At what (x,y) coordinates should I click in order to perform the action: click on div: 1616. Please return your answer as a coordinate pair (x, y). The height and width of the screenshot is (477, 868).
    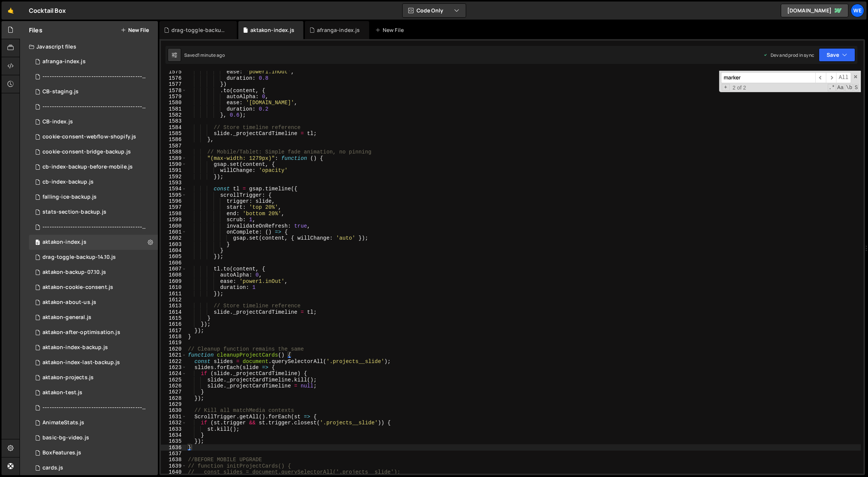
    Looking at the image, I should click on (174, 324).